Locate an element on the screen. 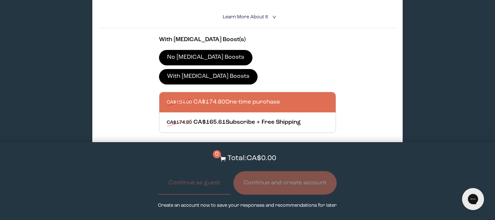  span: Learn More About it is located at coordinates (246, 17).